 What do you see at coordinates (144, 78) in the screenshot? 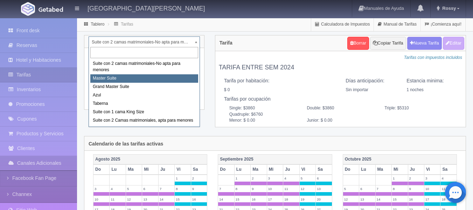
I see `div: Master Suite` at bounding box center [144, 78].